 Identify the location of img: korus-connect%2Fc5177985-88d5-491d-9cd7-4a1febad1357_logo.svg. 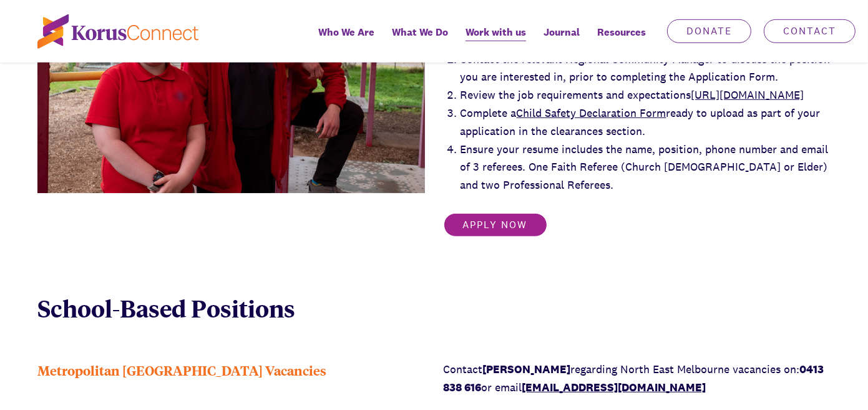
(118, 31).